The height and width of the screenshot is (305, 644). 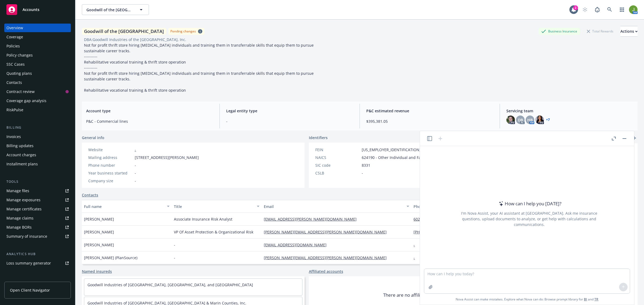 I want to click on a: Start snowing, so click(x=585, y=10).